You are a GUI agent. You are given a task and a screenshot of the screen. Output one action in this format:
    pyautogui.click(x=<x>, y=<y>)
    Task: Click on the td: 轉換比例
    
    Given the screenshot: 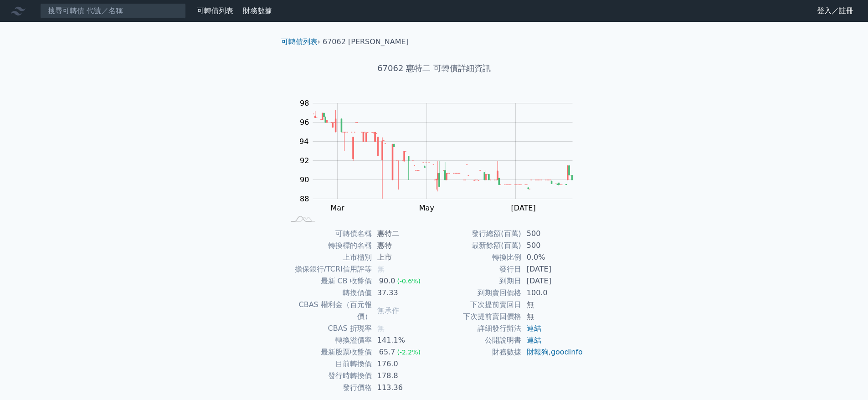 What is the action you would take?
    pyautogui.click(x=478, y=257)
    